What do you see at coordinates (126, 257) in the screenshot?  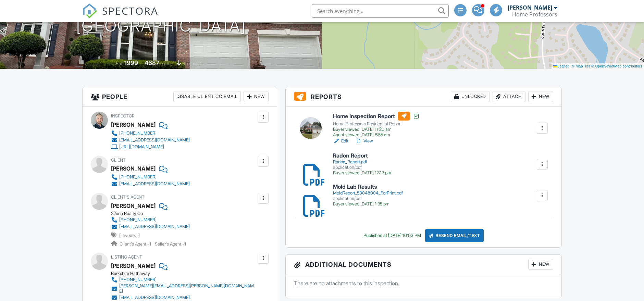 I see `span: Listing Agent` at bounding box center [126, 257].